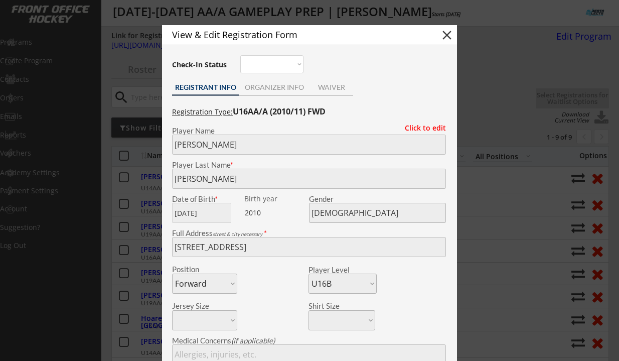 This screenshot has height=361, width=619. What do you see at coordinates (275, 199) in the screenshot?
I see `div: Birth year` at bounding box center [275, 199].